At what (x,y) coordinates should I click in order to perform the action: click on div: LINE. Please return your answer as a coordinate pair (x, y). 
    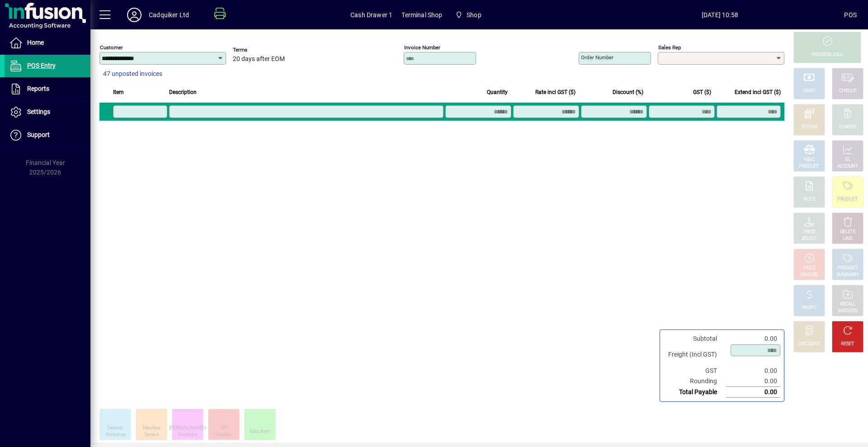
    Looking at the image, I should click on (847, 238).